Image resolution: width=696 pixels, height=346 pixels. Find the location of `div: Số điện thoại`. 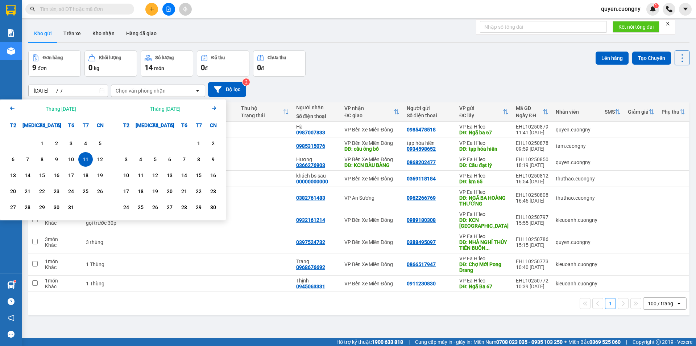

div: Số điện thoại is located at coordinates (429, 115).